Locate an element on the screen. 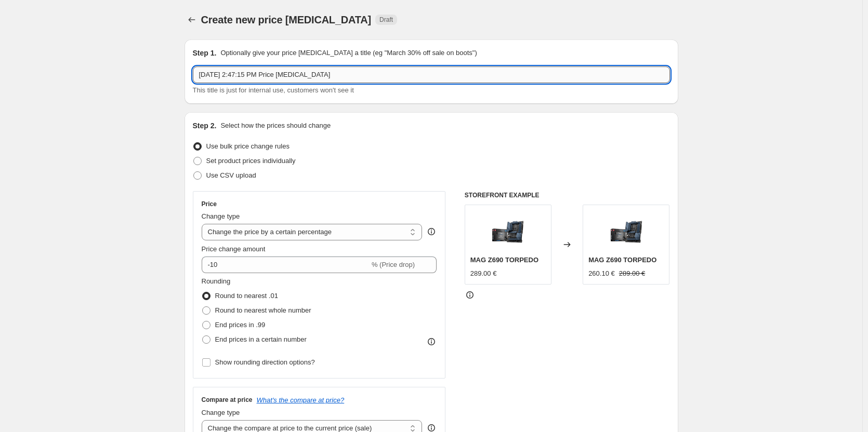  div: 289.00 € is located at coordinates (484, 274).